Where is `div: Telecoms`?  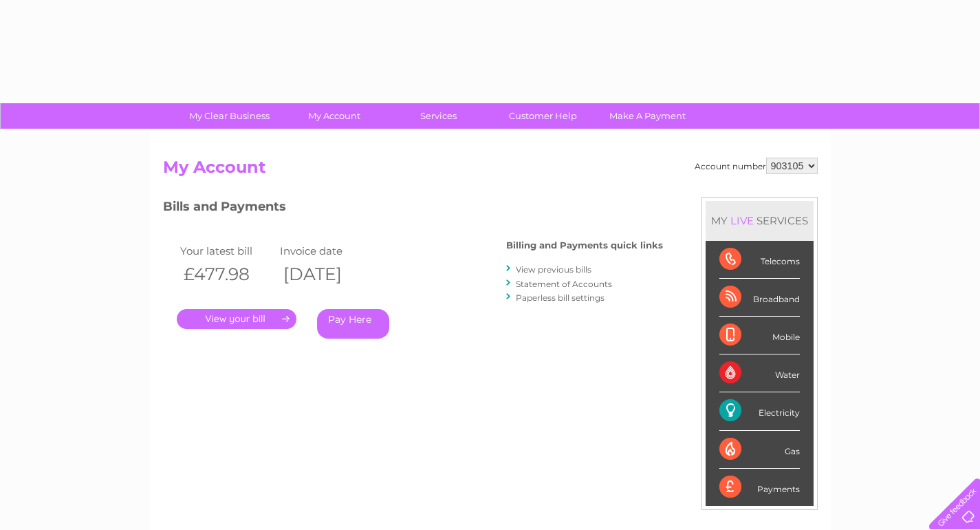
div: Telecoms is located at coordinates (759, 259).